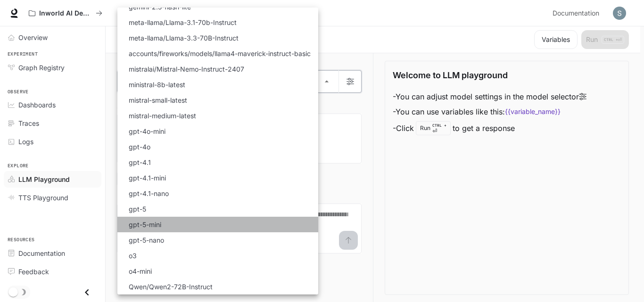 The width and height of the screenshot is (644, 302). I want to click on p: o3, so click(133, 255).